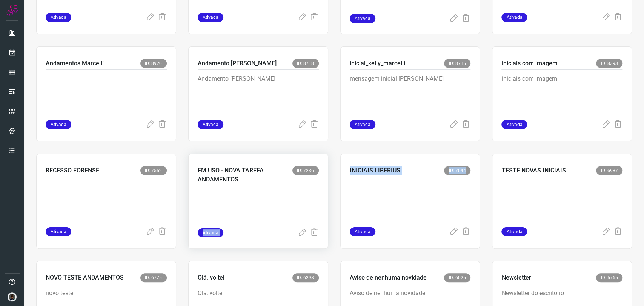 The height and width of the screenshot is (306, 644). I want to click on p: NOVO TESTE ANDAMENTOS, so click(85, 277).